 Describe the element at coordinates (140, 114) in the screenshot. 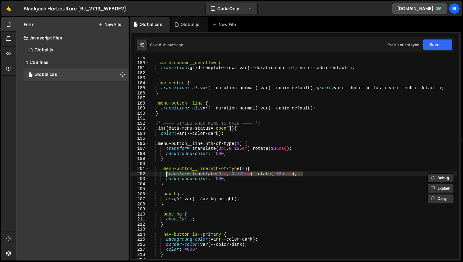

I see `div: 190` at that location.